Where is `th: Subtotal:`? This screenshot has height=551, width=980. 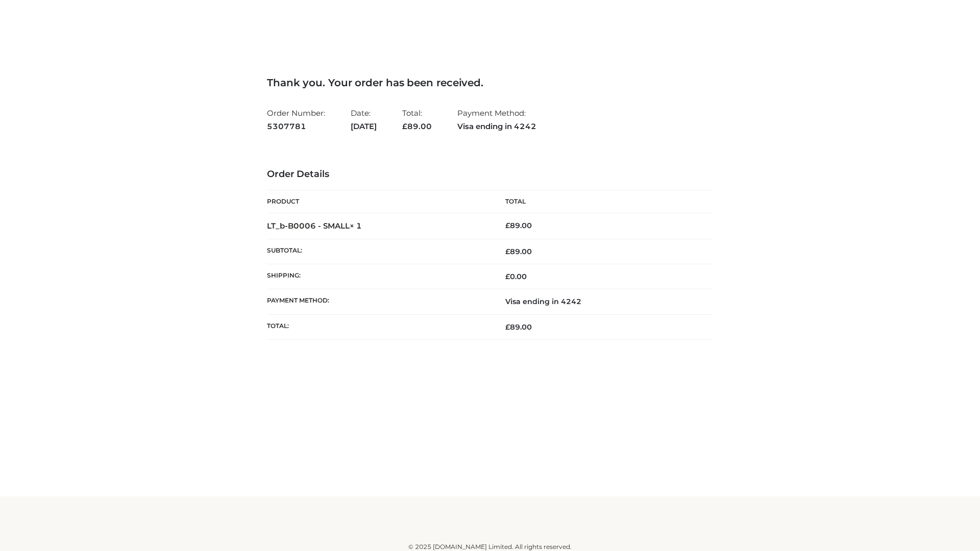
th: Subtotal: is located at coordinates (378, 251).